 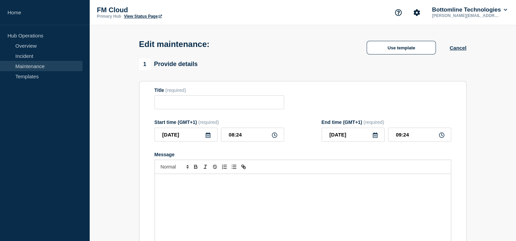 What do you see at coordinates (168, 64) in the screenshot?
I see `div: Provide details` at bounding box center [168, 64].